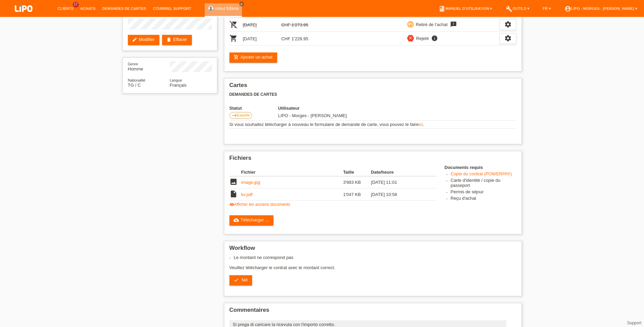 This screenshot has width=644, height=327. What do you see at coordinates (301, 39) in the screenshot?
I see `td: CHF 1'228.95` at bounding box center [301, 39].